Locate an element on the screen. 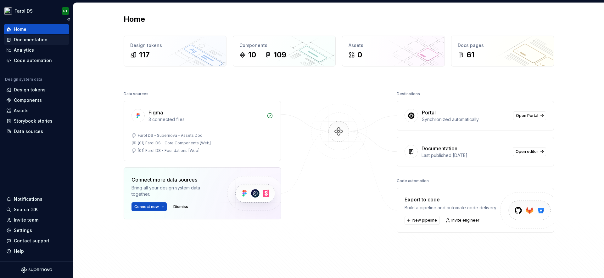  span: Open Portal is located at coordinates (527, 115).